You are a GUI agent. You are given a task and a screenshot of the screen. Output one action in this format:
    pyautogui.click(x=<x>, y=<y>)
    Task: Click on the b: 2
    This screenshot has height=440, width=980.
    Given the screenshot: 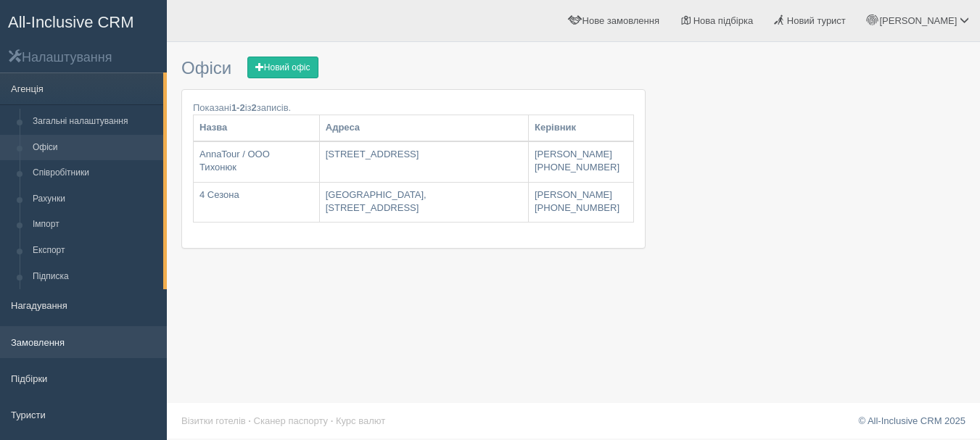 What is the action you would take?
    pyautogui.click(x=254, y=107)
    